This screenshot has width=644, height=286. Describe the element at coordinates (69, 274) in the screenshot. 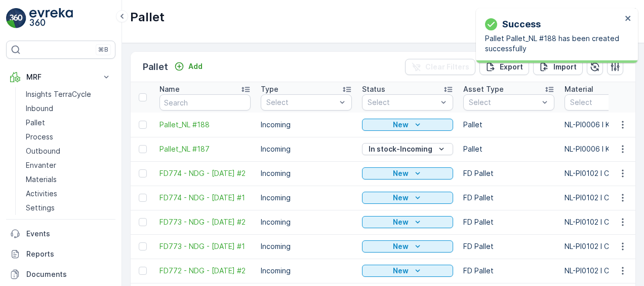

I see `p: Documents` at that location.